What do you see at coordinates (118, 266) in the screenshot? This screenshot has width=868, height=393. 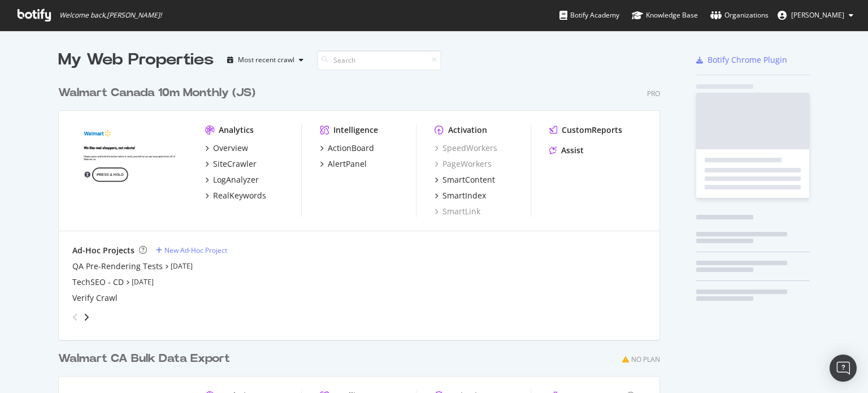 I see `a: QA Pre-Rendering Tests` at bounding box center [118, 266].